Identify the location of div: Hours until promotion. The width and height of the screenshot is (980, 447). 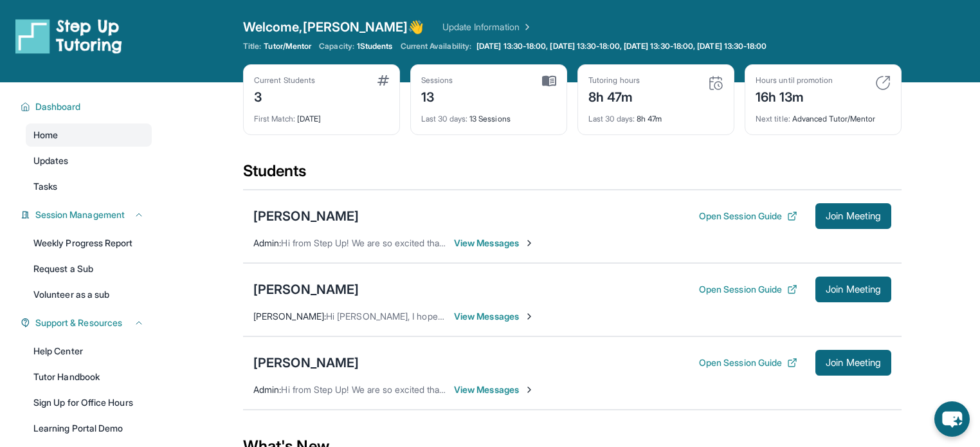
(794, 80).